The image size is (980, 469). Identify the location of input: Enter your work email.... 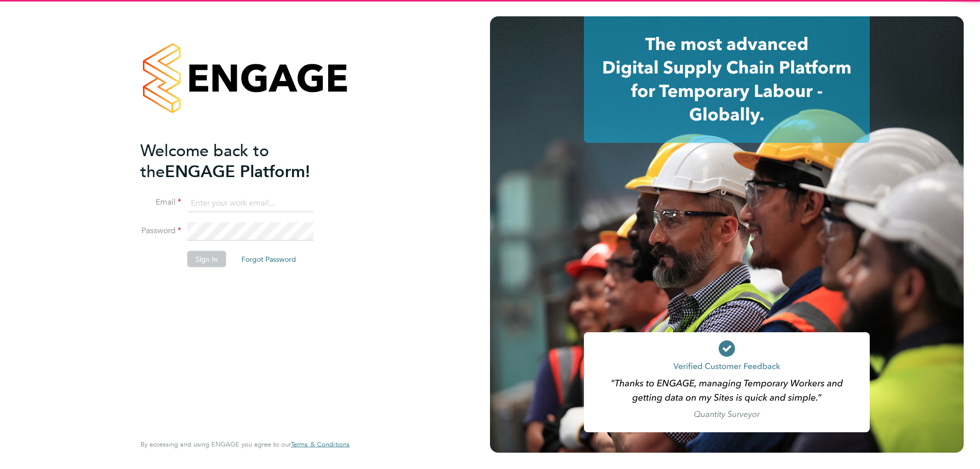
(250, 203).